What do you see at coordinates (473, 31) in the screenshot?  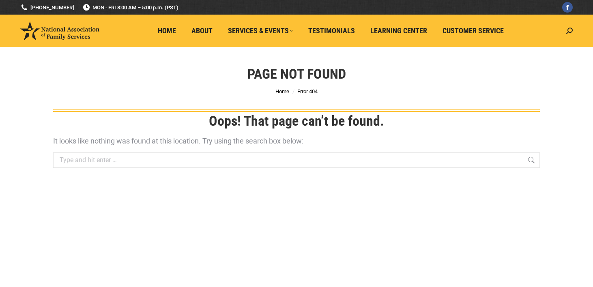 I see `a: Customer Service` at bounding box center [473, 31].